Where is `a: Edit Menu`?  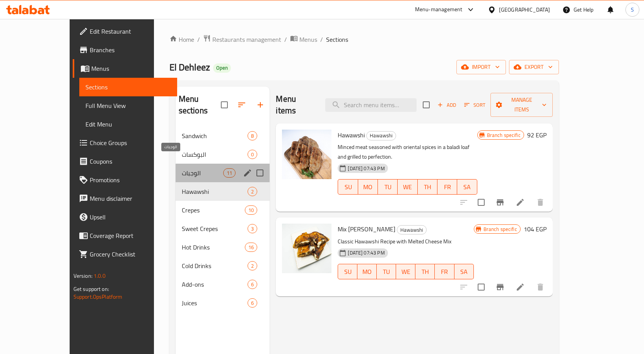 a: Edit Menu is located at coordinates (128, 124).